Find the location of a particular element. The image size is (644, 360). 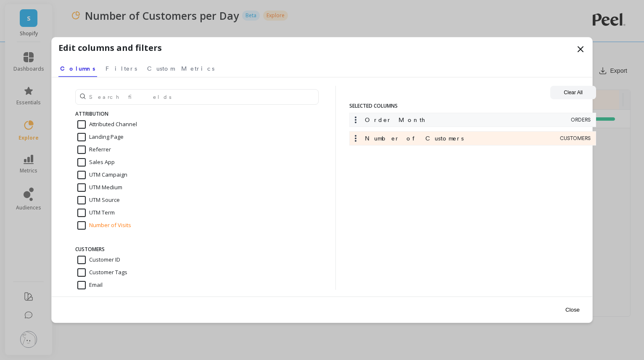

span: UTM Term is located at coordinates (96, 213).